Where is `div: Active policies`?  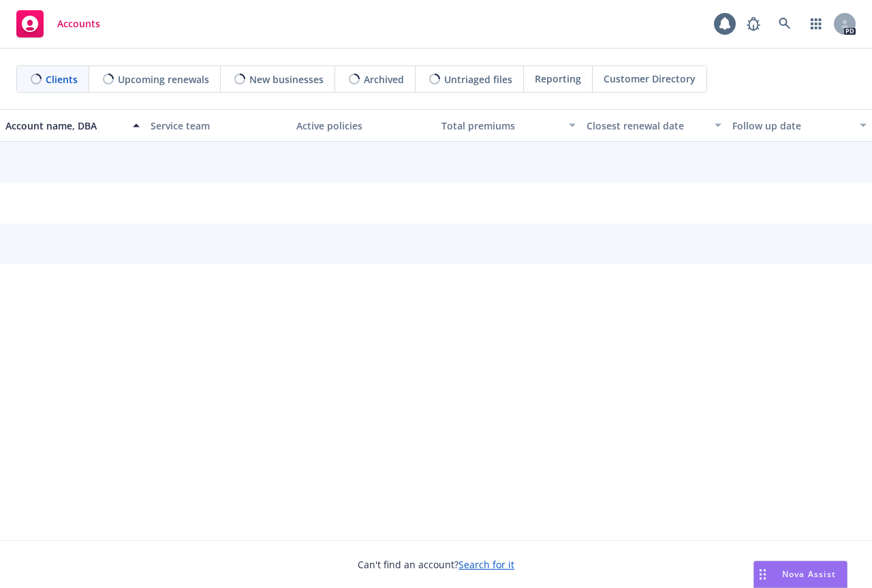 div: Active policies is located at coordinates (363, 125).